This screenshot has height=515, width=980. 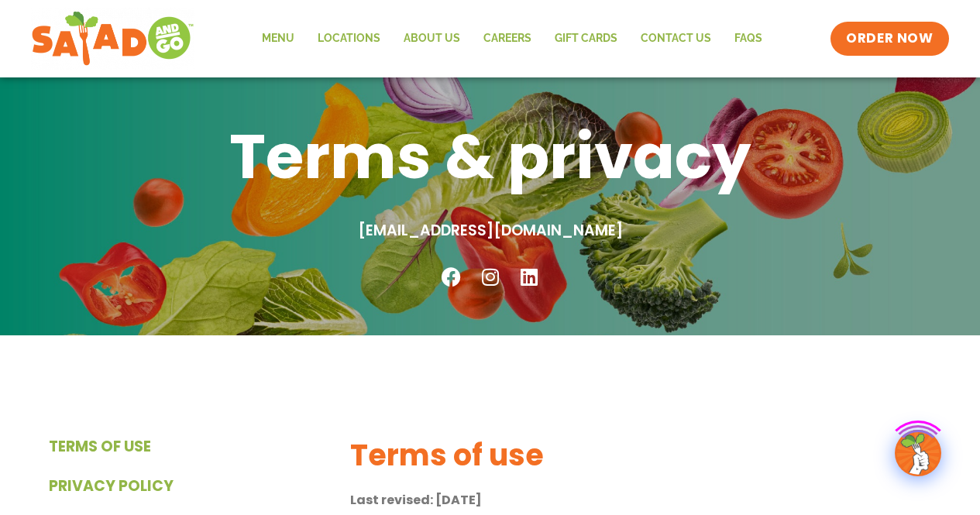 I want to click on nav: Menu, so click(x=513, y=39).